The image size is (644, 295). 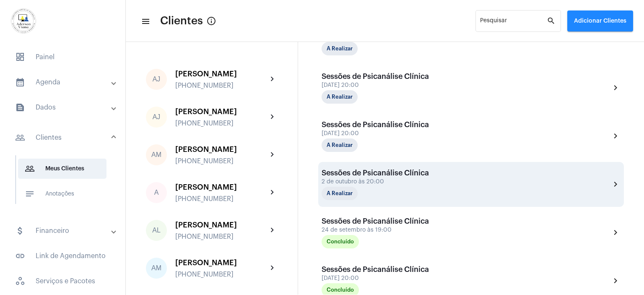 I want to click on img: d7e3195d-0907-1efa-a796-b593d293ae59.png, so click(x=24, y=21).